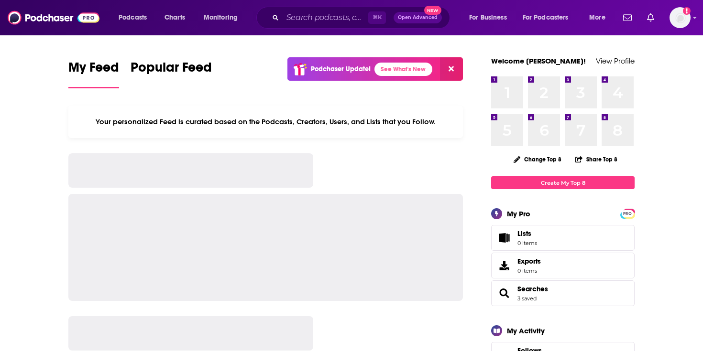 The height and width of the screenshot is (351, 703). Describe the element at coordinates (340, 69) in the screenshot. I see `p: Podchaser Update!` at that location.